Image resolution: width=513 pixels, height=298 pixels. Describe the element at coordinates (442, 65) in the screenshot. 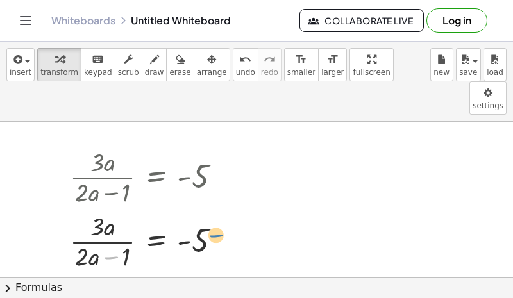

I see `button: new` at that location.